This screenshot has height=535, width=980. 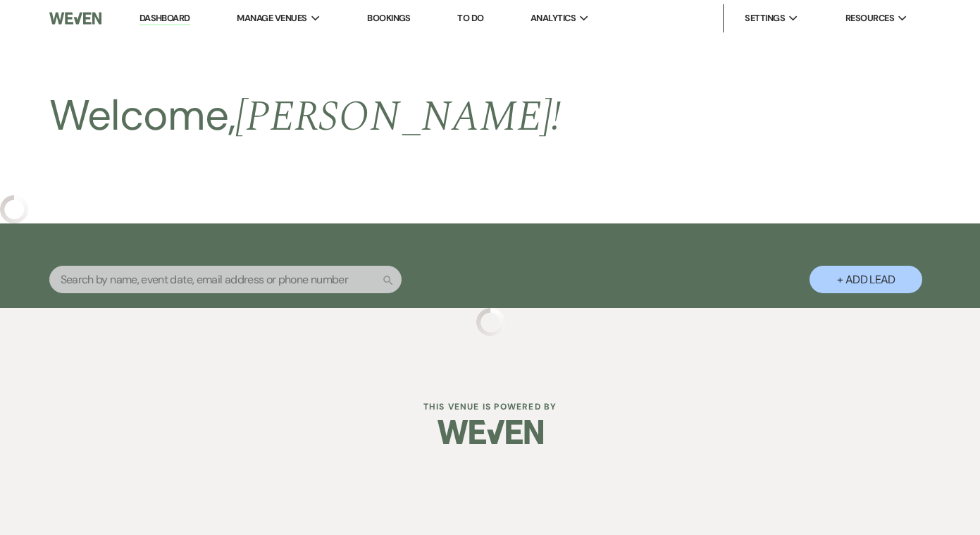 I want to click on a: Bookings, so click(x=389, y=18).